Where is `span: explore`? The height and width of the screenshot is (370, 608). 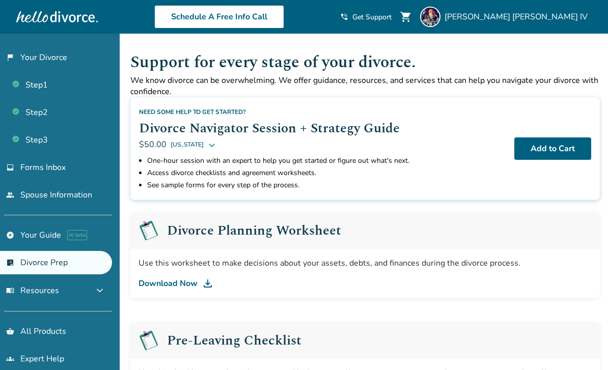
span: explore is located at coordinates (10, 235).